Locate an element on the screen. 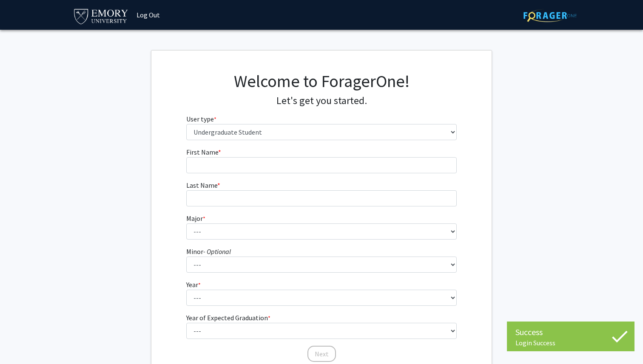 The height and width of the screenshot is (364, 643). img: Emory University Logo is located at coordinates (100, 16).